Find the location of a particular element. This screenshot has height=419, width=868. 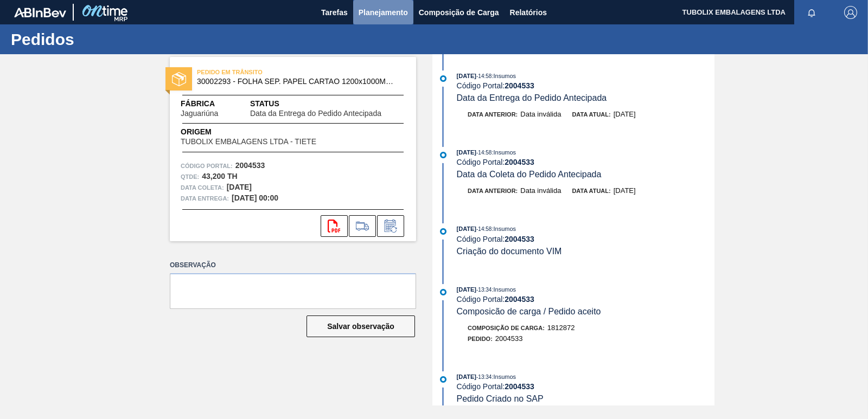

h1: Pedidos is located at coordinates (107, 39).